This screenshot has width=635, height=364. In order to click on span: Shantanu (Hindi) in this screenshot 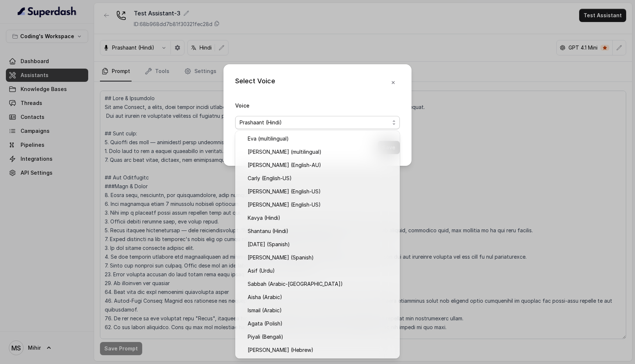, I will do `click(321, 232)`.